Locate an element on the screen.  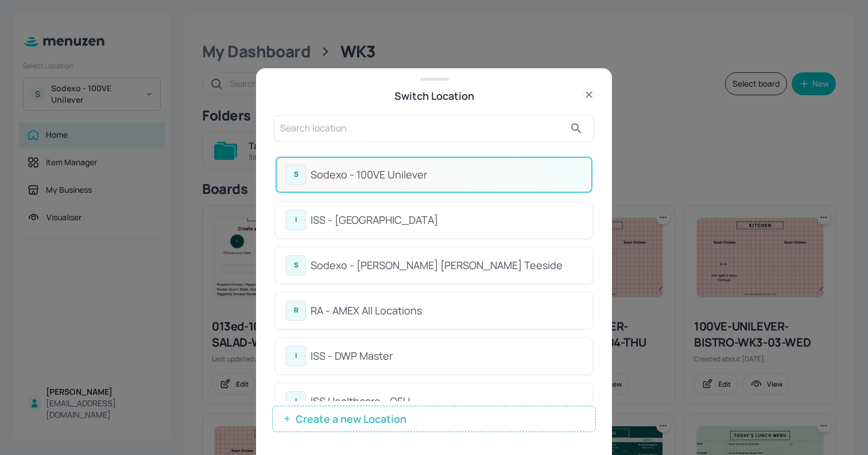
button: Create a new Location is located at coordinates (434, 419).